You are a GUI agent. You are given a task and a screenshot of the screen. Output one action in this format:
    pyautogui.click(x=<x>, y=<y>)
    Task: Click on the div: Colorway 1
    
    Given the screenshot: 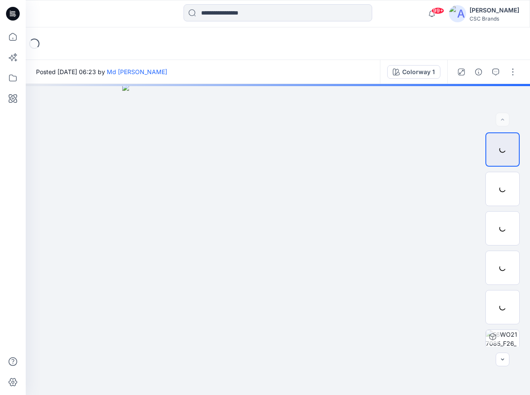 What is the action you would take?
    pyautogui.click(x=419, y=72)
    